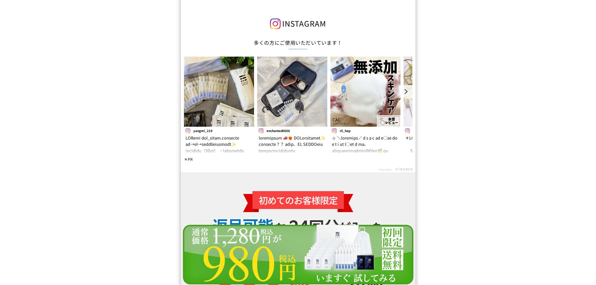 The image size is (596, 285). What do you see at coordinates (292, 92) in the screenshot?
I see `img: Photo by enchanted0606` at bounding box center [292, 92].